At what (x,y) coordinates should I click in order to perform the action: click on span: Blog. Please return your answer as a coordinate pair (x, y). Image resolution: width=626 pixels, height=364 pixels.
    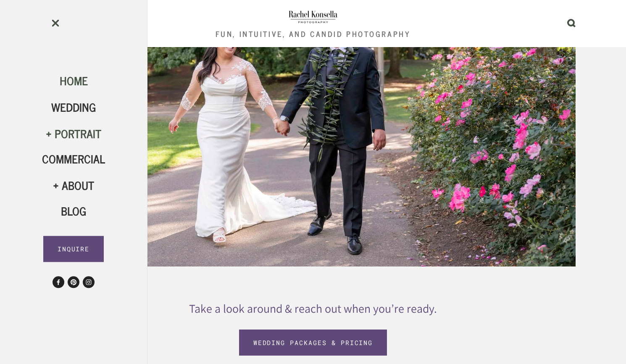
    Looking at the image, I should click on (73, 210).